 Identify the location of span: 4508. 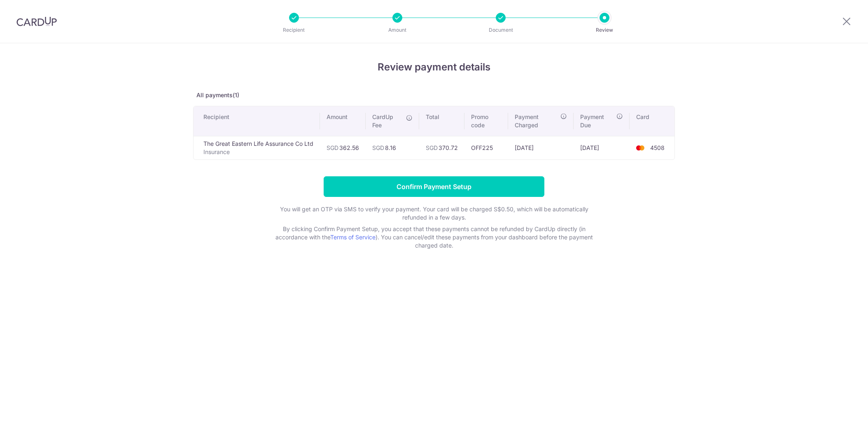
(657, 148).